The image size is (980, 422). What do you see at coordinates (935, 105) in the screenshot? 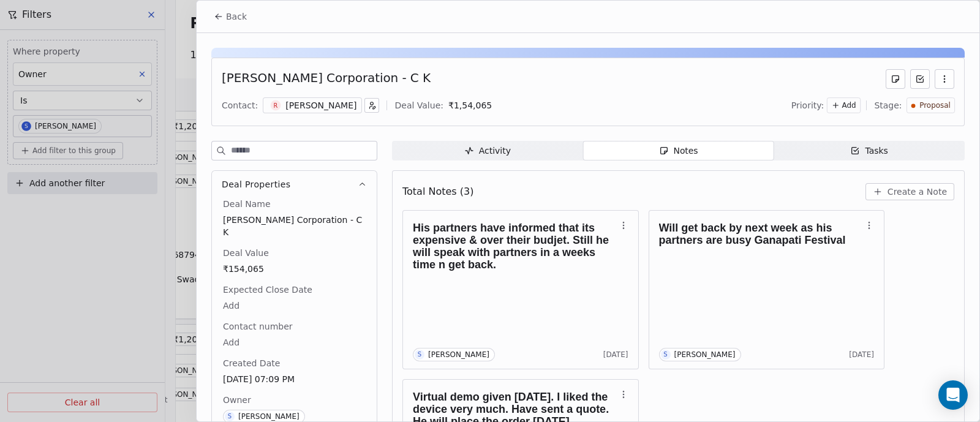
I see `span: Proposal` at bounding box center [935, 105].